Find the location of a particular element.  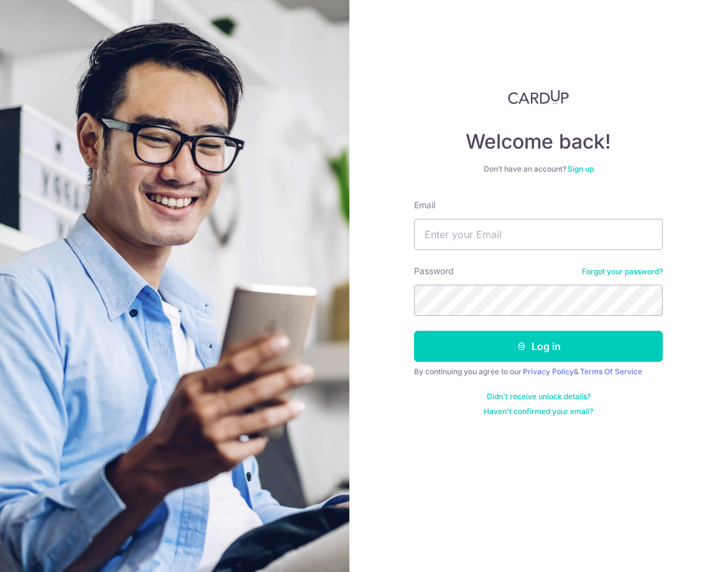

img: CardUp Logo is located at coordinates (538, 97).